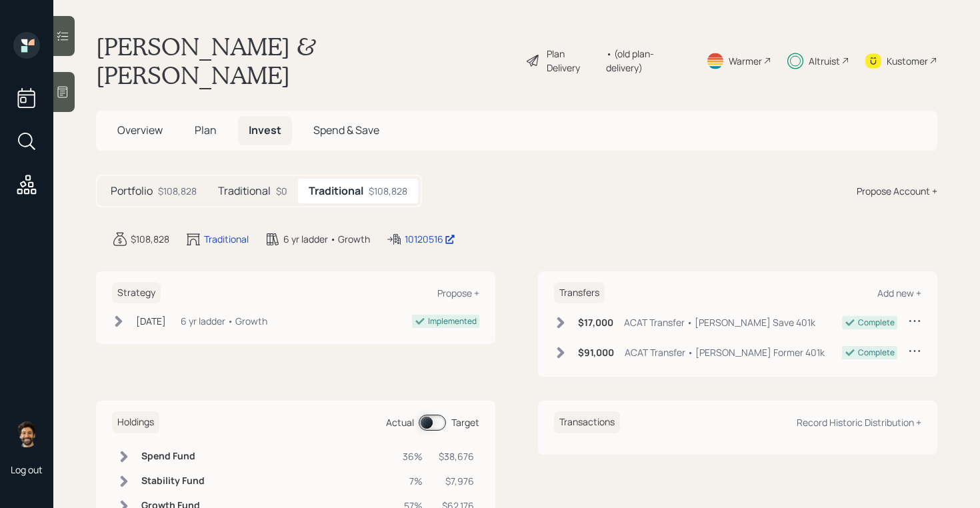 Image resolution: width=980 pixels, height=508 pixels. What do you see at coordinates (456, 456) in the screenshot?
I see `div: $38,676` at bounding box center [456, 456].